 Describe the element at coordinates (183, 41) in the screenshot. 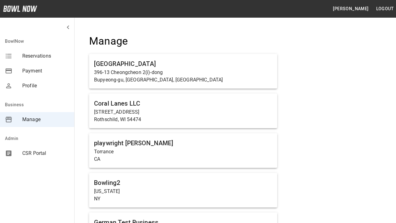

I see `h4: Manage` at that location.